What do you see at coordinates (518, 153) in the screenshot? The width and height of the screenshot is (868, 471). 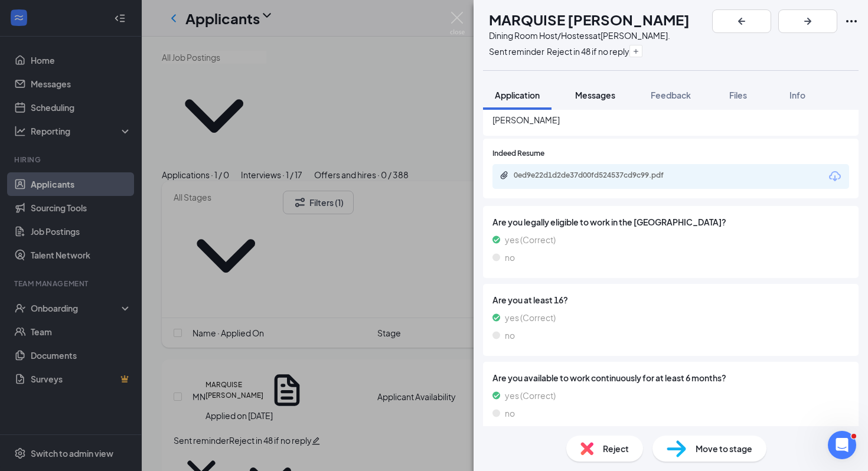 I see `span: Indeed Resume` at bounding box center [518, 153].